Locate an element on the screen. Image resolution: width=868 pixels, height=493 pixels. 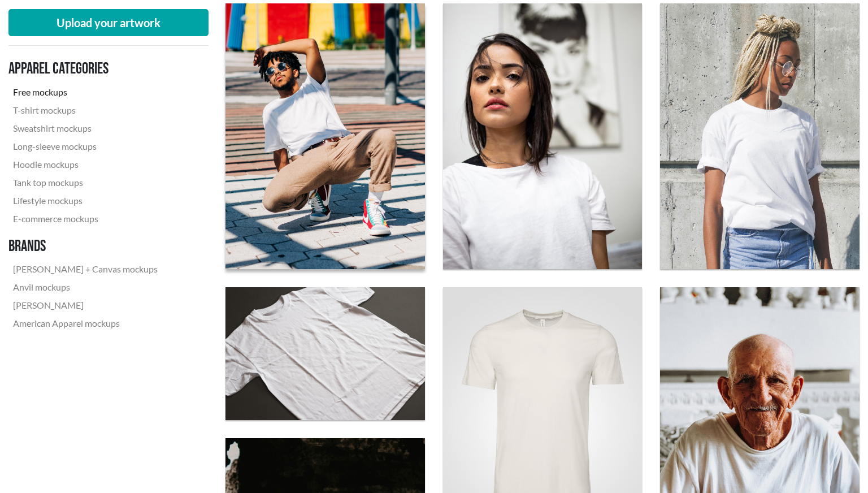
a: American Apparel mockups is located at coordinates (86, 323).